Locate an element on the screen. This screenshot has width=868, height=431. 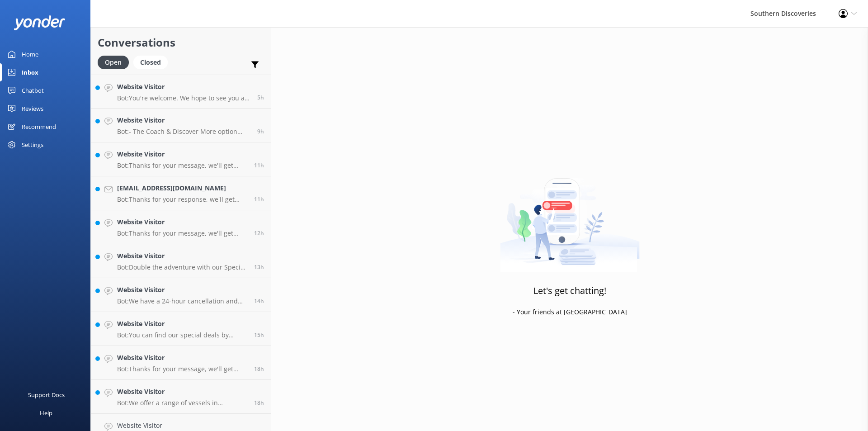
div: Inbox is located at coordinates (30, 73).